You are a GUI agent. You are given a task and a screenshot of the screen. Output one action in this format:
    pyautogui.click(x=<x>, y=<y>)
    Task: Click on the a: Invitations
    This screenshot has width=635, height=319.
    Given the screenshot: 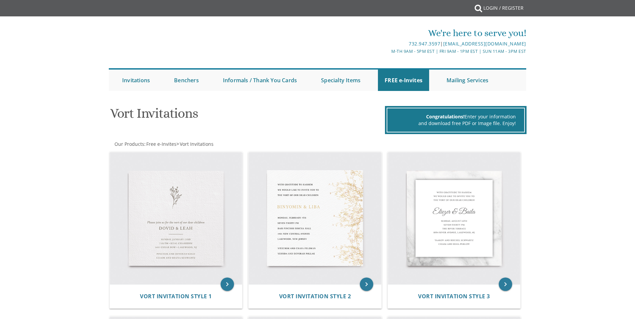 What is the action you would take?
    pyautogui.click(x=136, y=80)
    